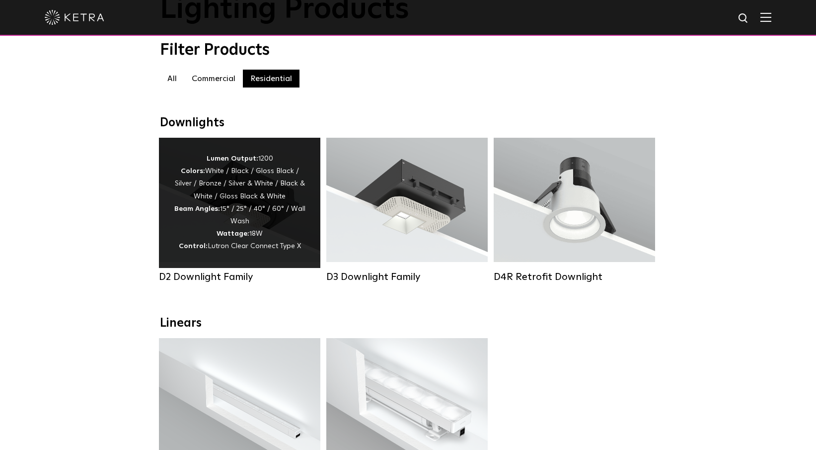 This screenshot has width=816, height=450. Describe the element at coordinates (407, 210) in the screenshot. I see `a: D3 Downlight Family Lumen Output:700 / 900 / 1100Colors:White / Black / Silver / Bronze / Paintab...` at that location.